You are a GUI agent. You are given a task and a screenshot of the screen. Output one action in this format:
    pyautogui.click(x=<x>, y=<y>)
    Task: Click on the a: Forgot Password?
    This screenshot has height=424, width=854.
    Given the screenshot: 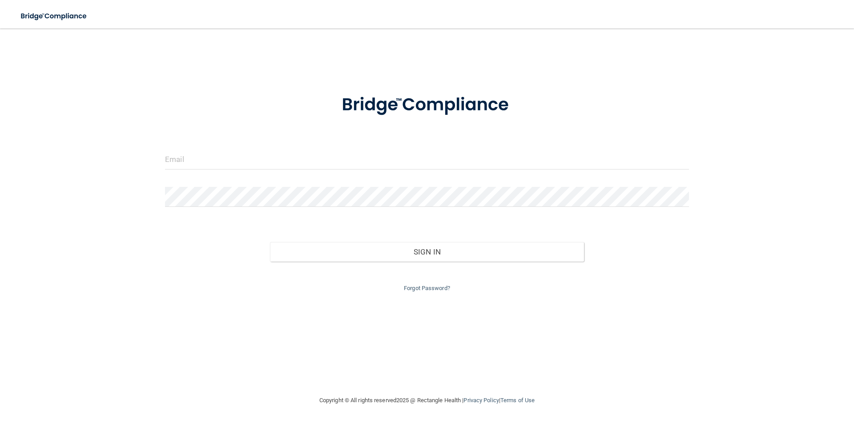 What is the action you would take?
    pyautogui.click(x=427, y=288)
    